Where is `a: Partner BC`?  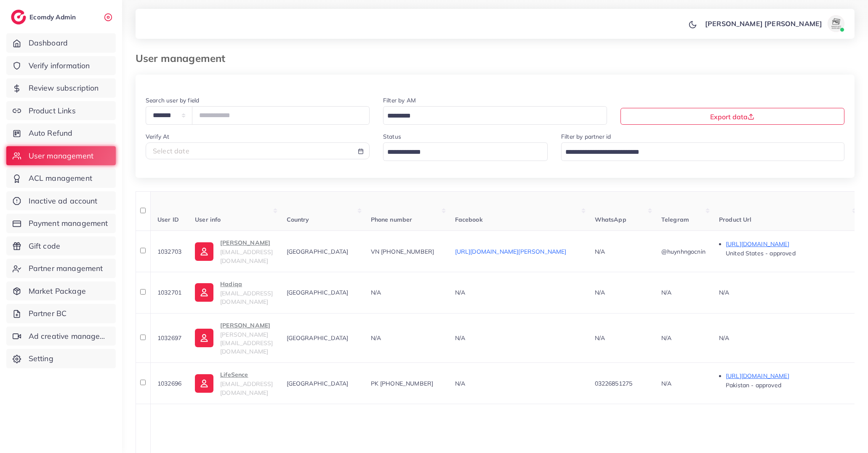 a: Partner BC is located at coordinates (61, 313).